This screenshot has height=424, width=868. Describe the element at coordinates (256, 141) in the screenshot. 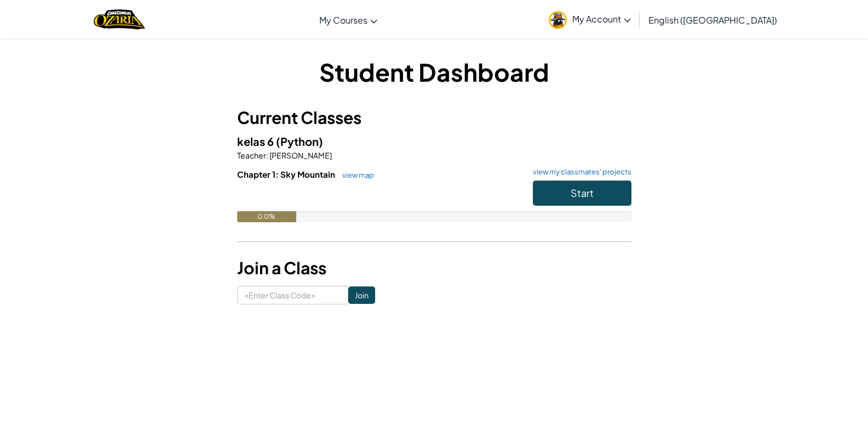

I see `span: kelas 6` at that location.